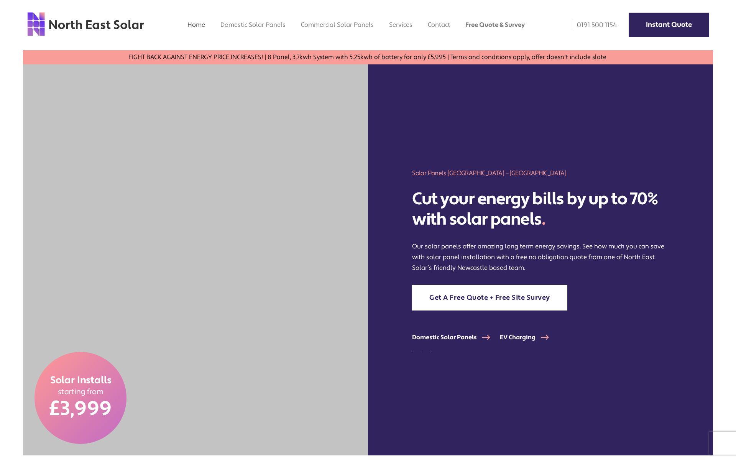 This screenshot has height=460, width=736. I want to click on a: Home, so click(196, 25).